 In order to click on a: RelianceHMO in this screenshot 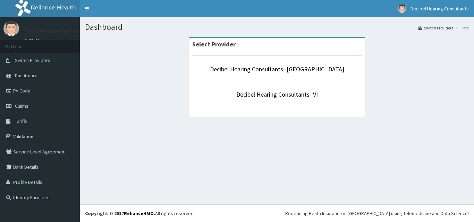, I will do `click(139, 214)`.